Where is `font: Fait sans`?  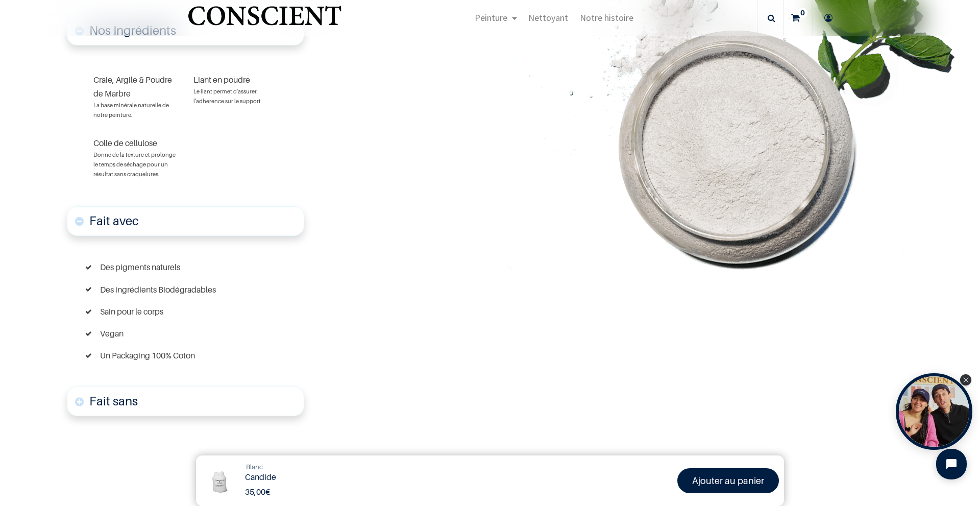 font: Fait sans is located at coordinates (113, 401).